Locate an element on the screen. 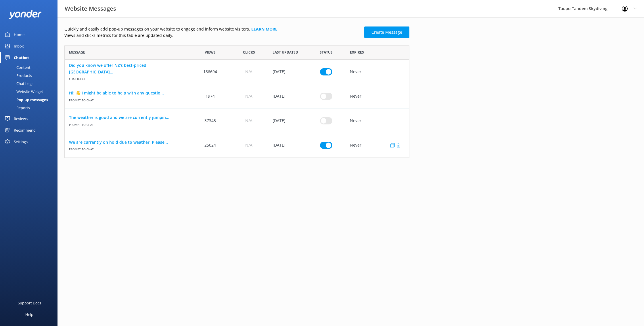  span: Views is located at coordinates (210, 52).